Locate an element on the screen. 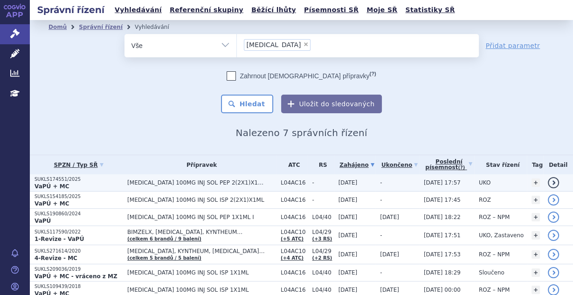 This screenshot has width=573, height=295. a: Referenční skupiny is located at coordinates (207, 10).